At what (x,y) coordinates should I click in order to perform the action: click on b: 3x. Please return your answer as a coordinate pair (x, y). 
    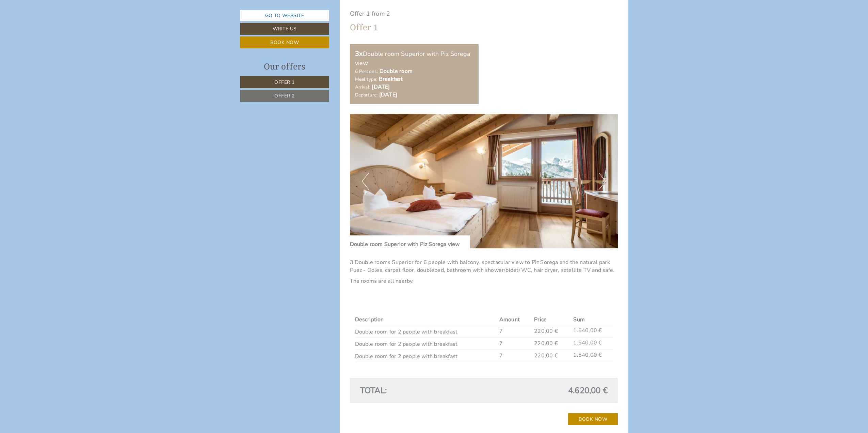
    Looking at the image, I should click on (359, 54).